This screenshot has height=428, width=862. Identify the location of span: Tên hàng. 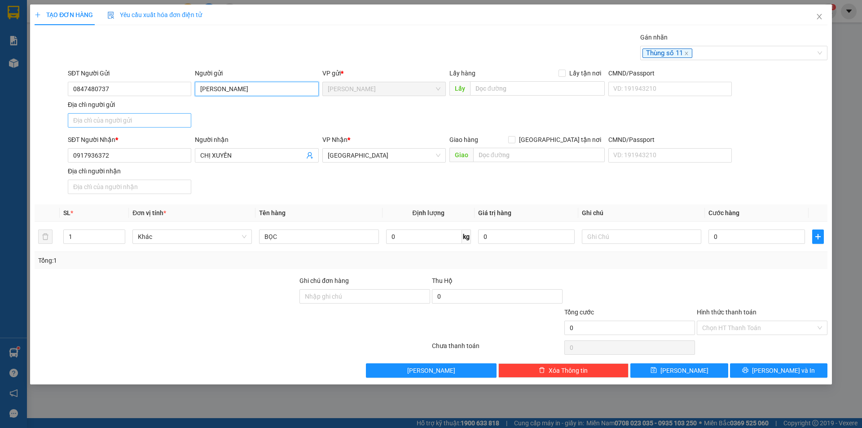
(272, 213).